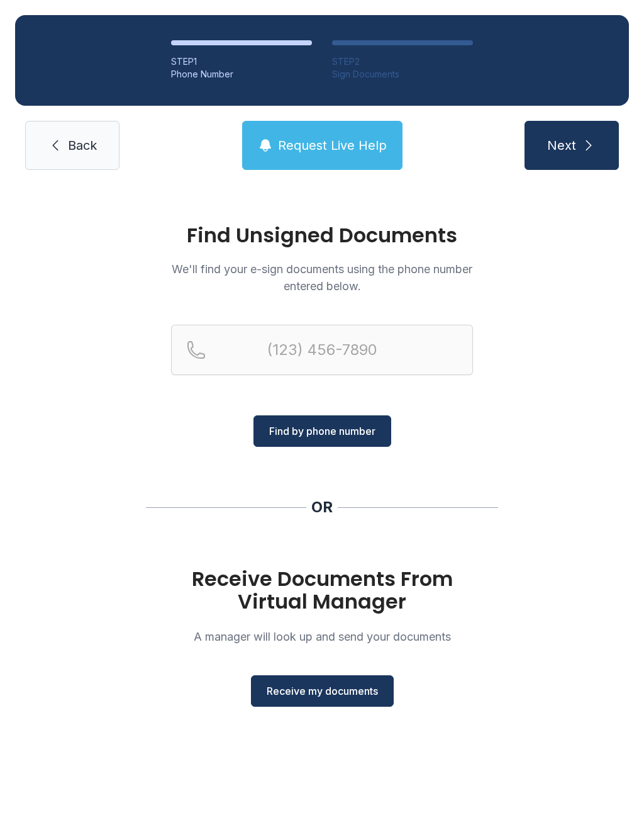  What do you see at coordinates (322, 590) in the screenshot?
I see `h1: Receive Documents From Virtual Manager` at bounding box center [322, 590].